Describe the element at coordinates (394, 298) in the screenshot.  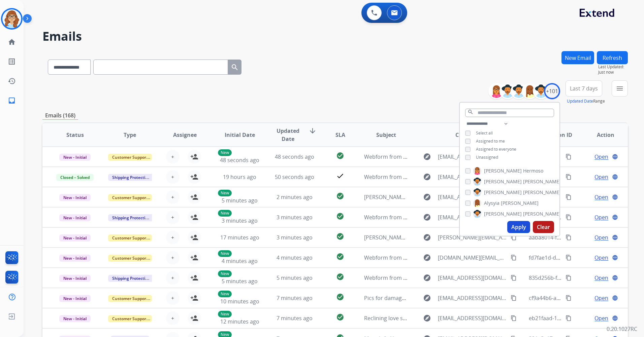
I see `span: Pics for damaged parts` at that location.